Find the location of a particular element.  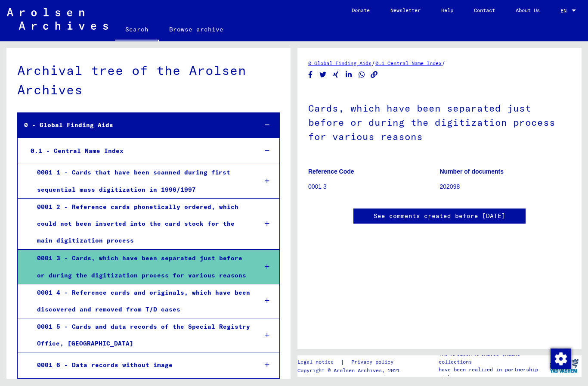

a: Privacy policy is located at coordinates (374, 362).